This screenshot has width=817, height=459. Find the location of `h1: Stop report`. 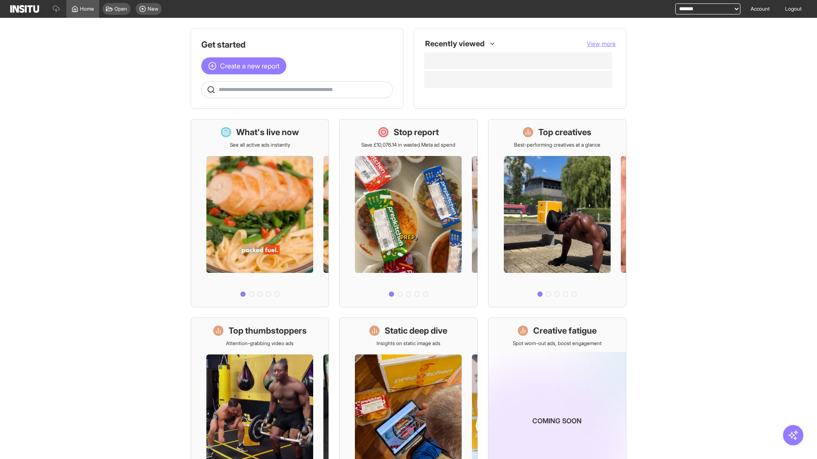

h1: Stop report is located at coordinates (416, 132).